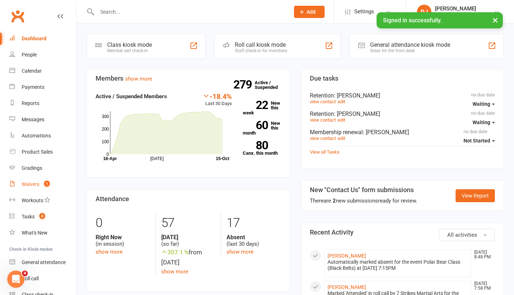  I want to click on div: General attendance, so click(44, 263).